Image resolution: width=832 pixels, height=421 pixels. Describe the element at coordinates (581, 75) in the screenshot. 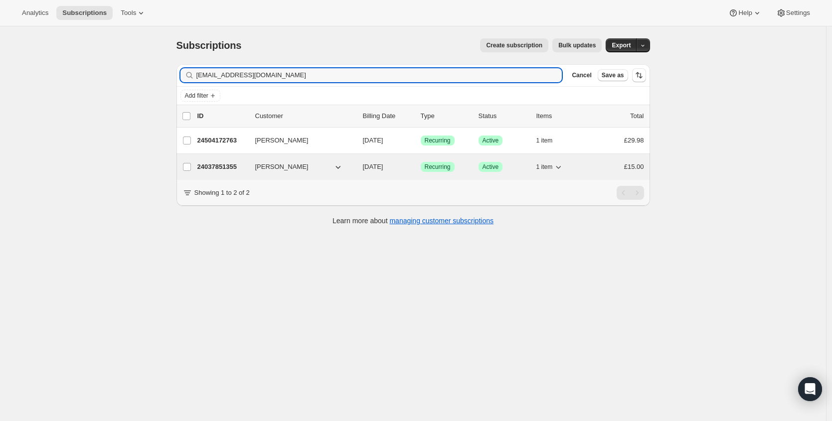

I see `span: Cancel` at that location.